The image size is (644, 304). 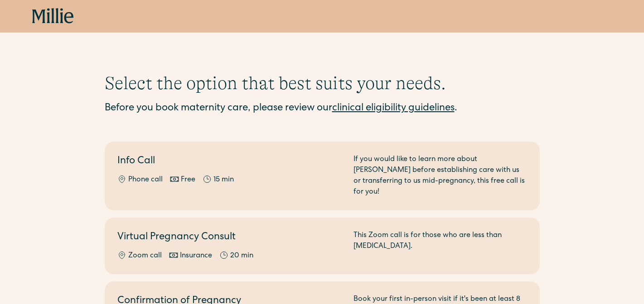 What do you see at coordinates (196, 256) in the screenshot?
I see `div: Insurance` at bounding box center [196, 256].